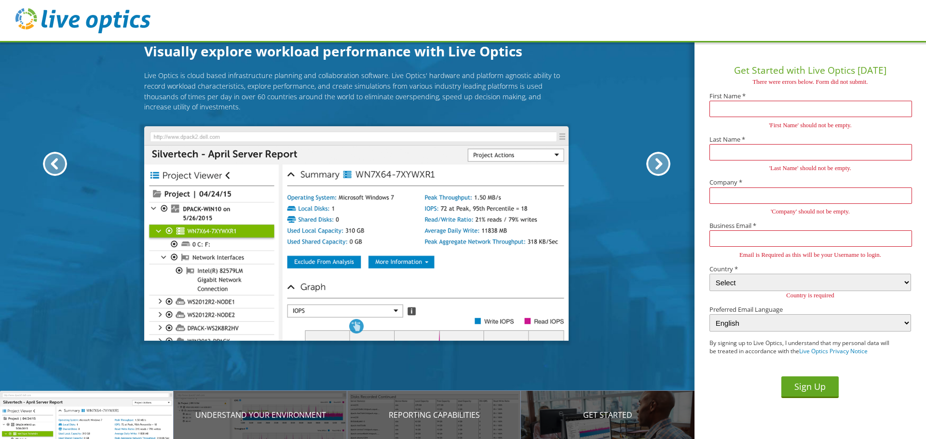  What do you see at coordinates (356, 51) in the screenshot?
I see `h1: Visually explore workload performance with Live Optics` at bounding box center [356, 51].